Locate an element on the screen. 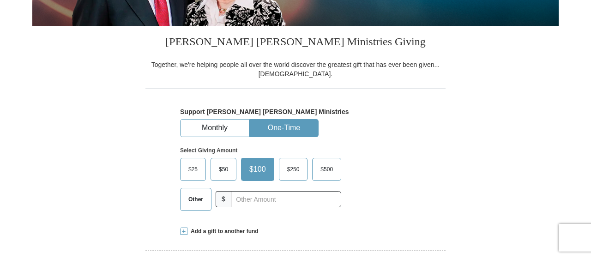 Image resolution: width=591 pixels, height=258 pixels. span: $25 is located at coordinates (193, 169).